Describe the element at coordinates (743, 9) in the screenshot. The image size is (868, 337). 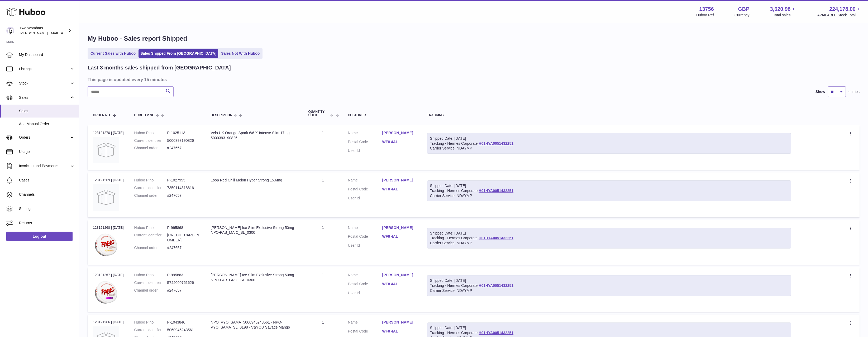
I see `strong: GBP` at that location.